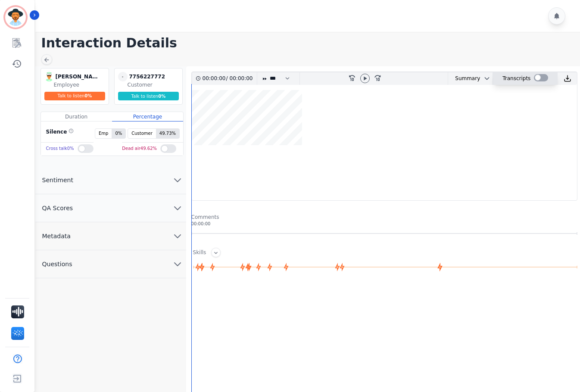 Image resolution: width=580 pixels, height=392 pixels. I want to click on button: Questions chevron down, so click(111, 264).